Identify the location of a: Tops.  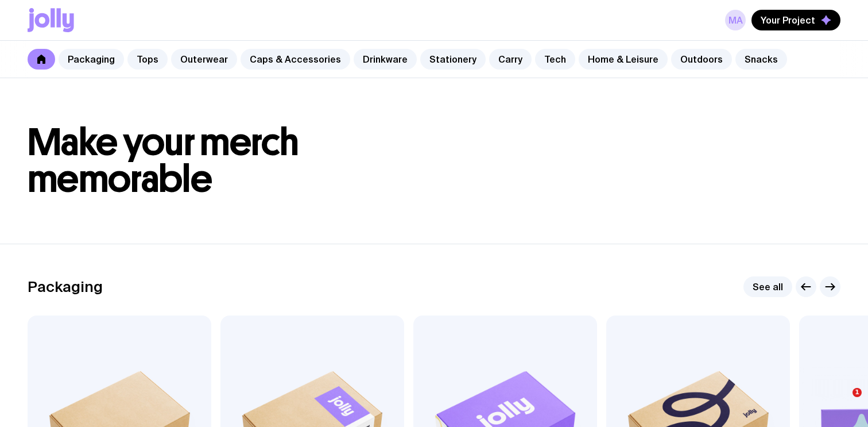
(148, 59).